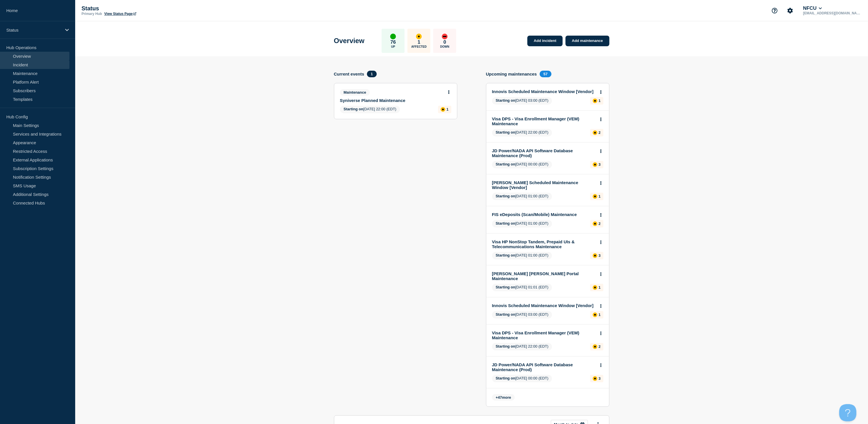 The height and width of the screenshot is (424, 868). Describe the element at coordinates (355, 92) in the screenshot. I see `span: Maintenance` at that location.